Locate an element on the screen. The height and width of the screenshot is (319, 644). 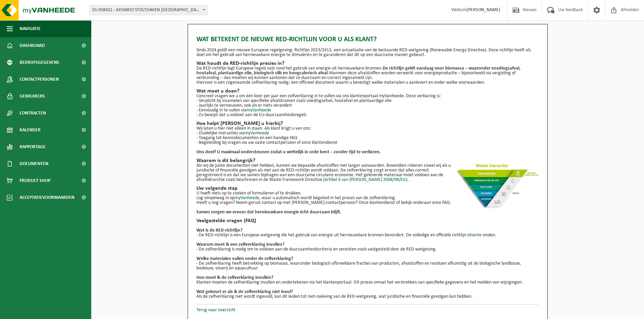
a: Terug naar overzicht is located at coordinates (216, 310).